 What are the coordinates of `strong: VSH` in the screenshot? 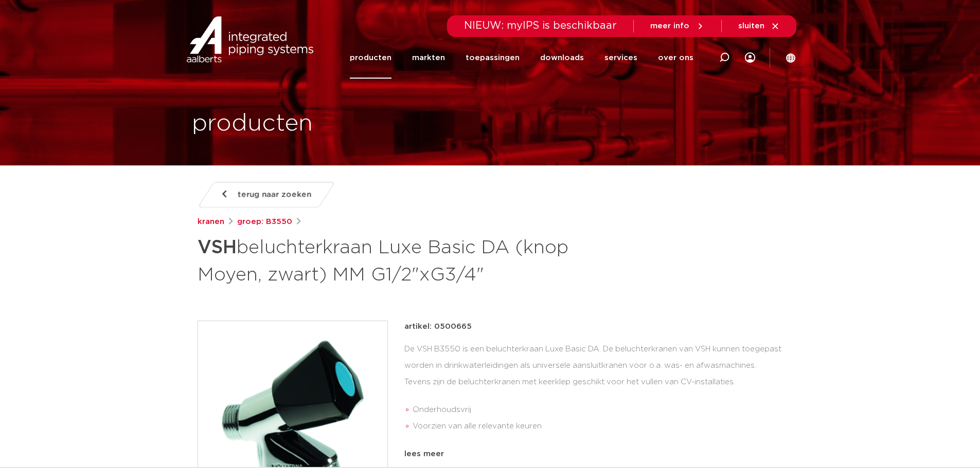 It's located at (217, 248).